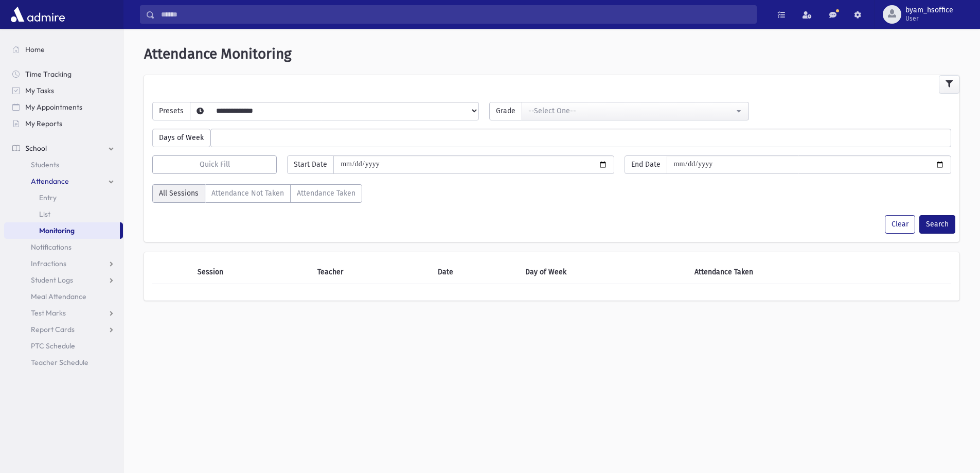 The height and width of the screenshot is (473, 980). Describe the element at coordinates (899, 224) in the screenshot. I see `button: Clear` at that location.